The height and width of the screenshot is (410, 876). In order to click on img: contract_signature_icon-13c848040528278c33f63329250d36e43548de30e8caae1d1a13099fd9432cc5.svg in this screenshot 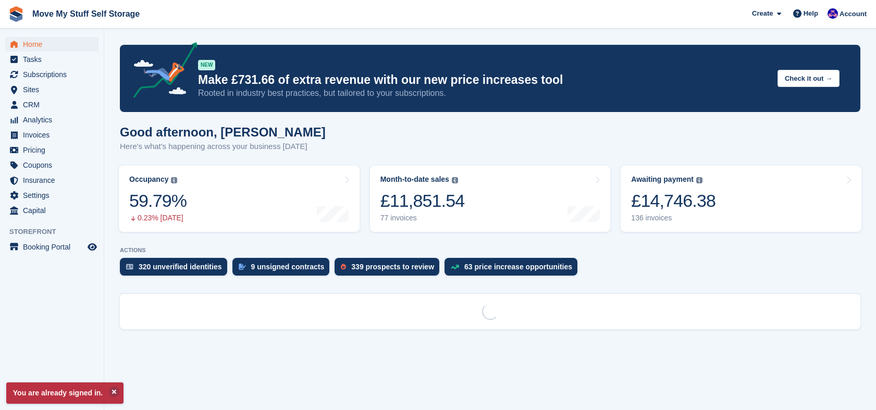, I will do `click(242, 267)`.